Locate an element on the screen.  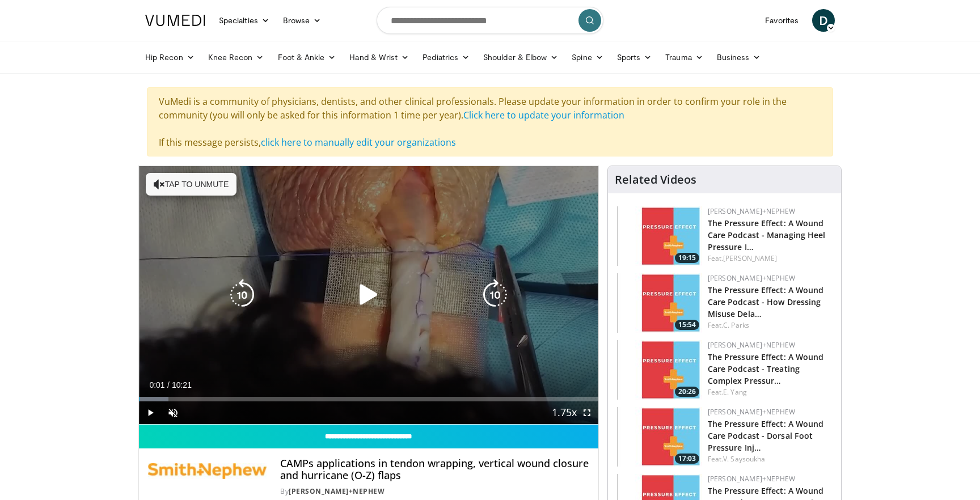
a: click here to manually edit your organizations is located at coordinates (359, 142).